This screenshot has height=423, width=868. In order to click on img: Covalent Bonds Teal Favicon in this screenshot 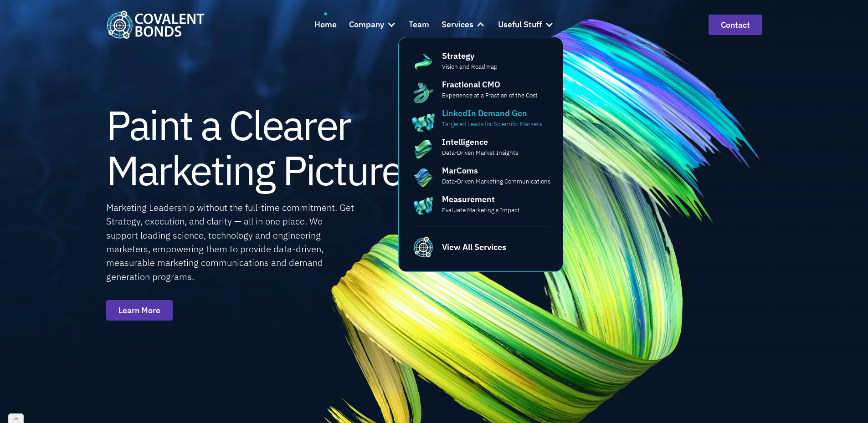, I will do `click(423, 247)`.